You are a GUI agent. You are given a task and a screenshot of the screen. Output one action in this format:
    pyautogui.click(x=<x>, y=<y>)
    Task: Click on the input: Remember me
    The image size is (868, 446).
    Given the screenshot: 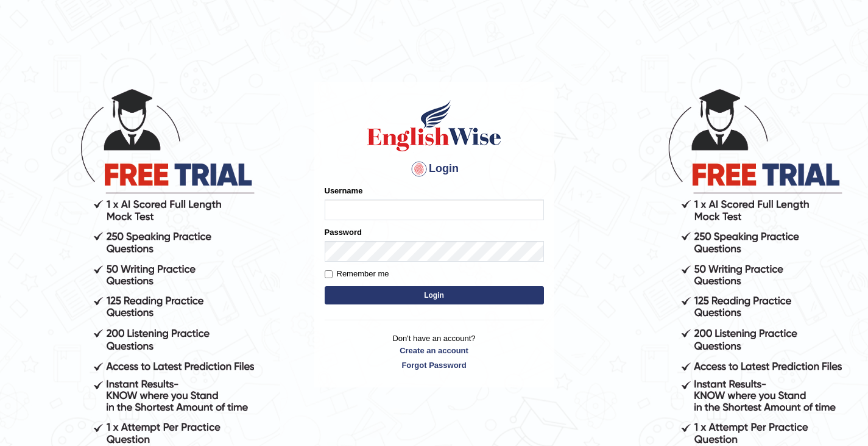 What is the action you would take?
    pyautogui.click(x=328, y=274)
    